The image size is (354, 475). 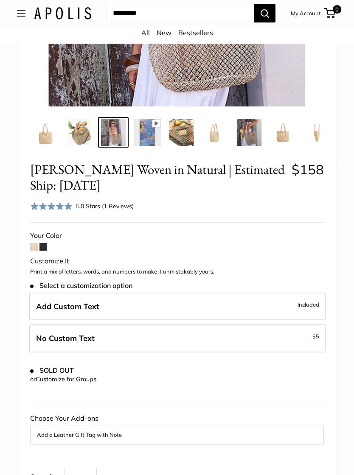 I want to click on div: Your Color, so click(x=177, y=236).